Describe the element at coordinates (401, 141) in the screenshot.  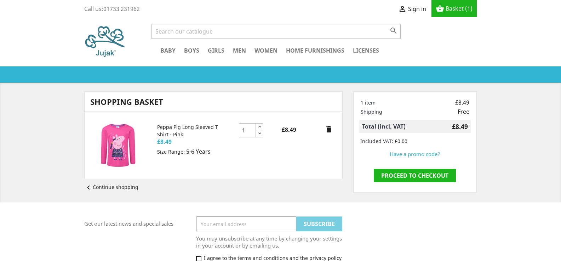
I see `span: £0.00` at that location.